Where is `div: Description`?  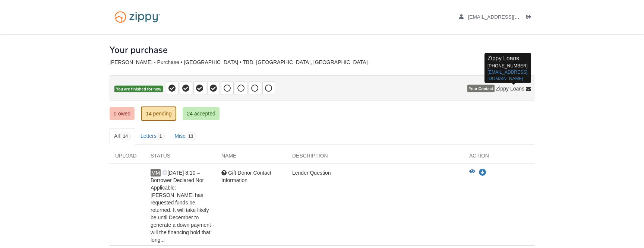
div: Description is located at coordinates (375, 158).